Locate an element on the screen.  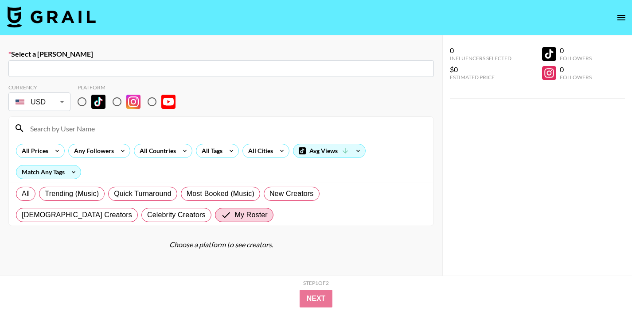
div: Any Followers is located at coordinates (92, 151).